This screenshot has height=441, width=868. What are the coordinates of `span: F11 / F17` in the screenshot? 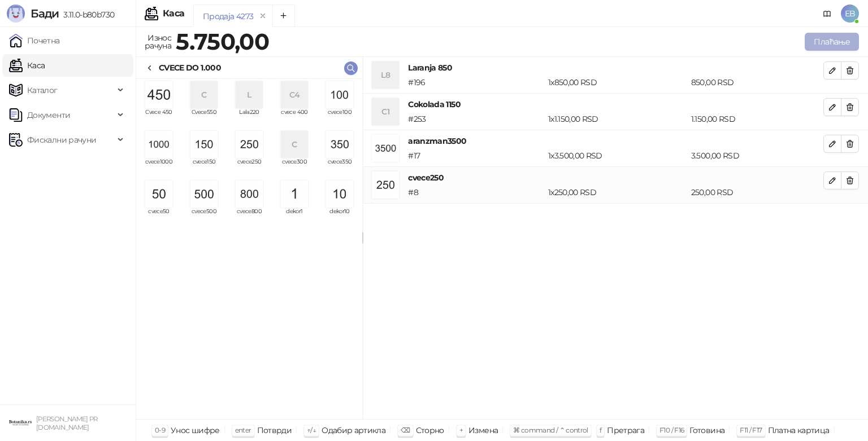 It's located at (750, 431).